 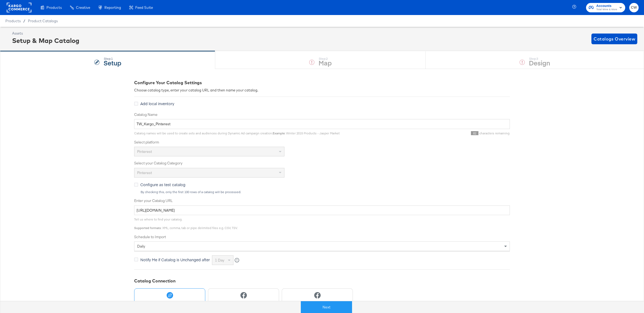 I want to click on button: AccountsTotal Wine & More, so click(x=606, y=7).